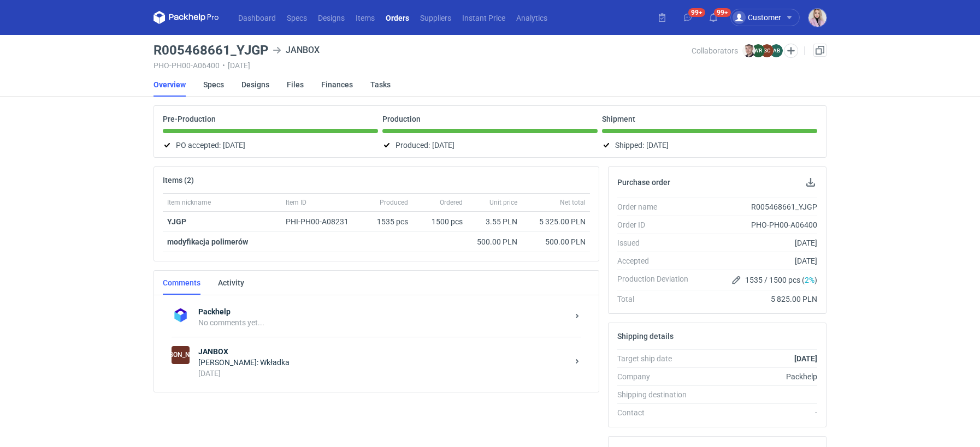 The width and height of the screenshot is (980, 447). I want to click on button: Customer, so click(769, 17).